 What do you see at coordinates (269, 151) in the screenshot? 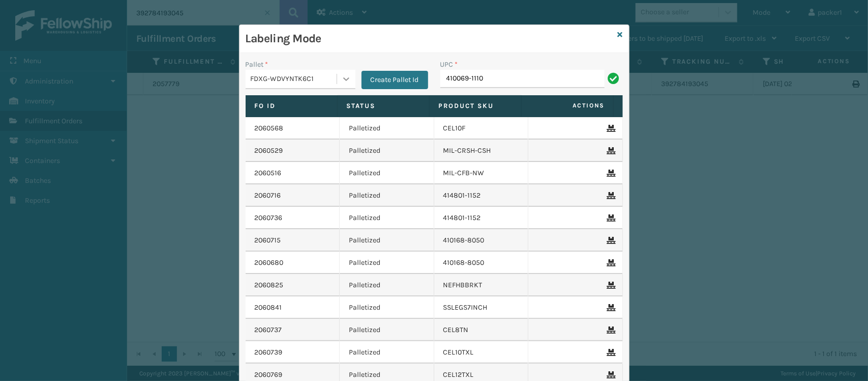
I see `a: 2060529` at bounding box center [269, 151].